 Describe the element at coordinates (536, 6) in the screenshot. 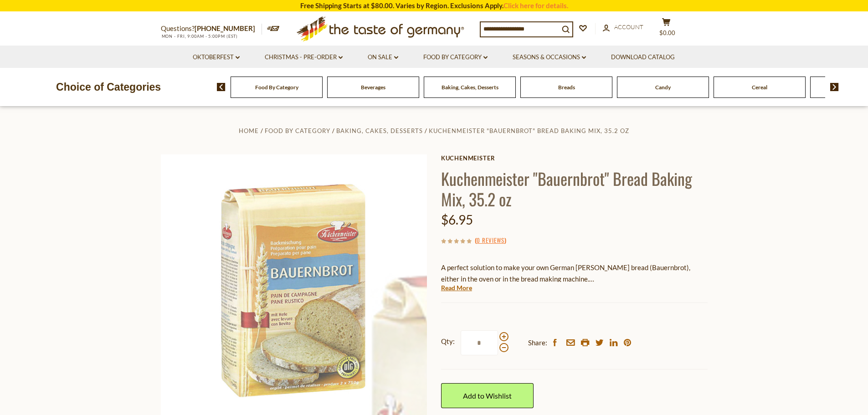

I see `a: Click here for details.` at that location.